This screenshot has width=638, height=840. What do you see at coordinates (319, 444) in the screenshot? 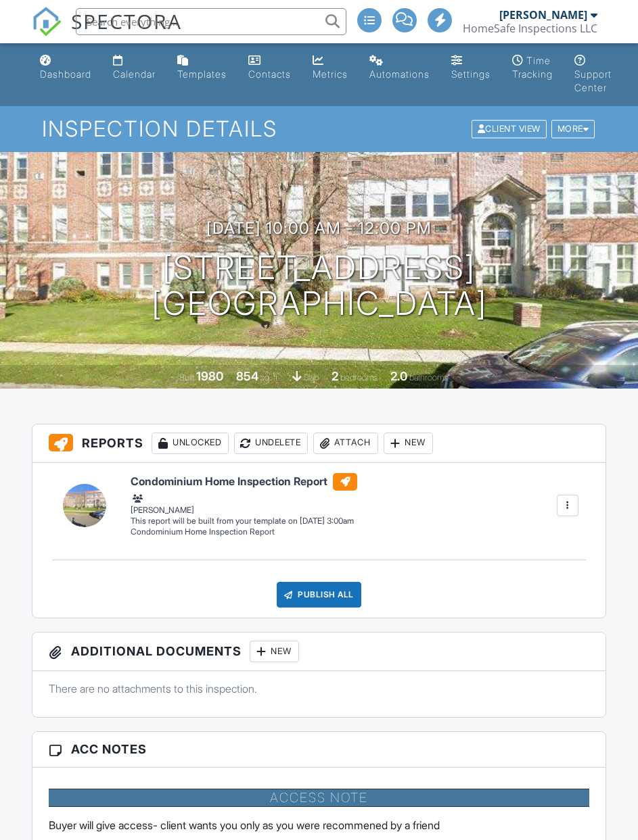
I see `h3: Reports` at bounding box center [319, 444].